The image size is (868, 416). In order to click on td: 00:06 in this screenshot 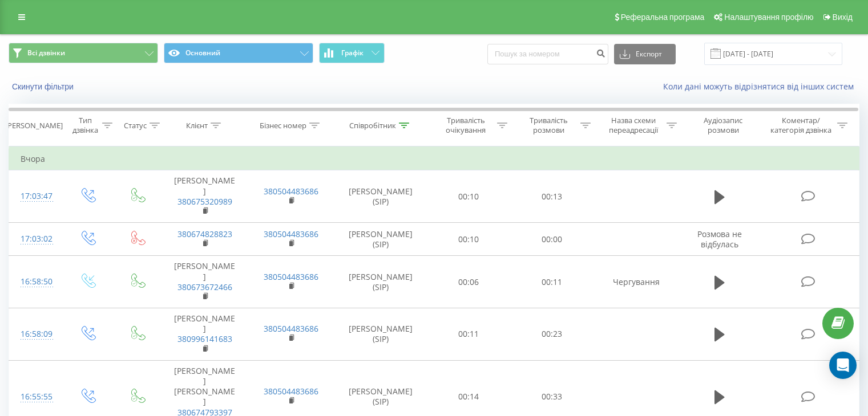, I will do `click(469, 282)`.